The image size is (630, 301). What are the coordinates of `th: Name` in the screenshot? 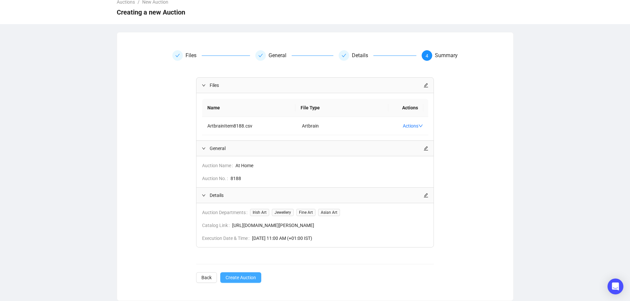 It's located at (249, 108).